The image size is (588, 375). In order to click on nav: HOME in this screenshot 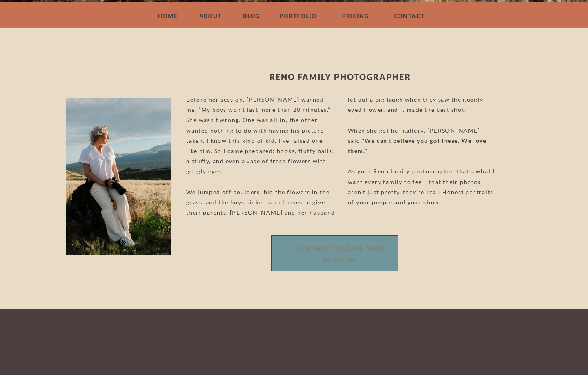, I will do `click(168, 14)`.